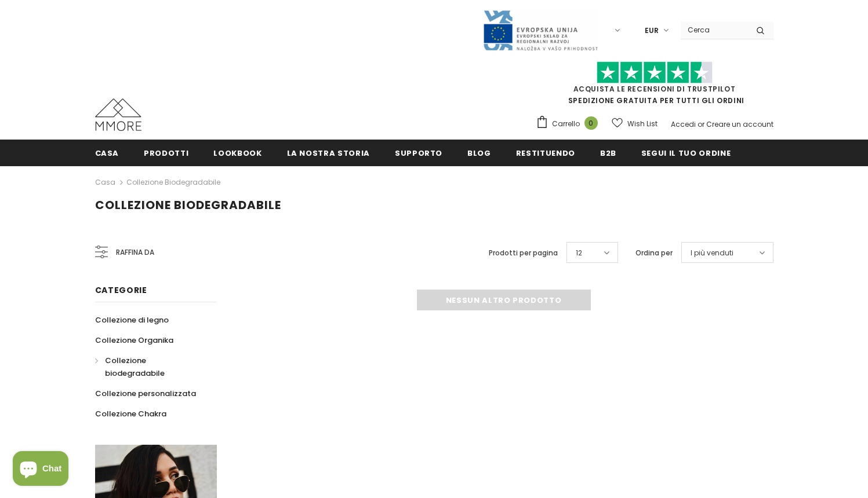  What do you see at coordinates (40, 469) in the screenshot?
I see `inbox-online-store-chat: Shopify online store chat` at bounding box center [40, 469].